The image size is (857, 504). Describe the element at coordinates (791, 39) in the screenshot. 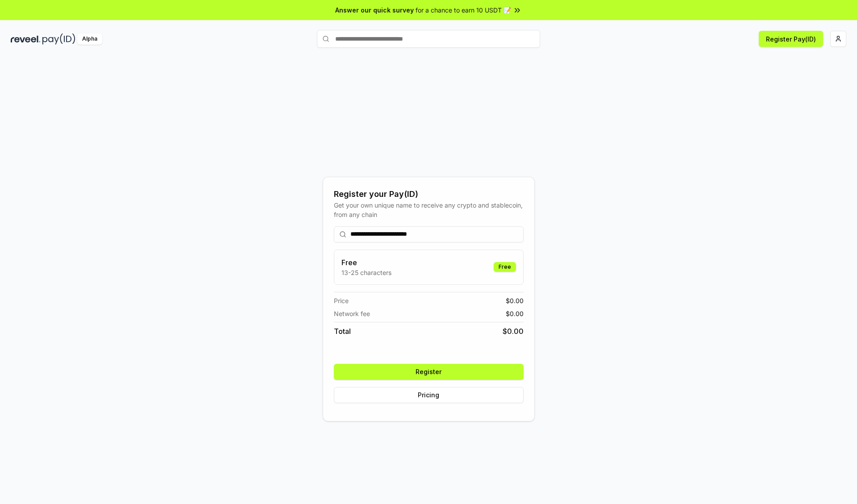

I see `button: Register Pay(ID)` at that location.